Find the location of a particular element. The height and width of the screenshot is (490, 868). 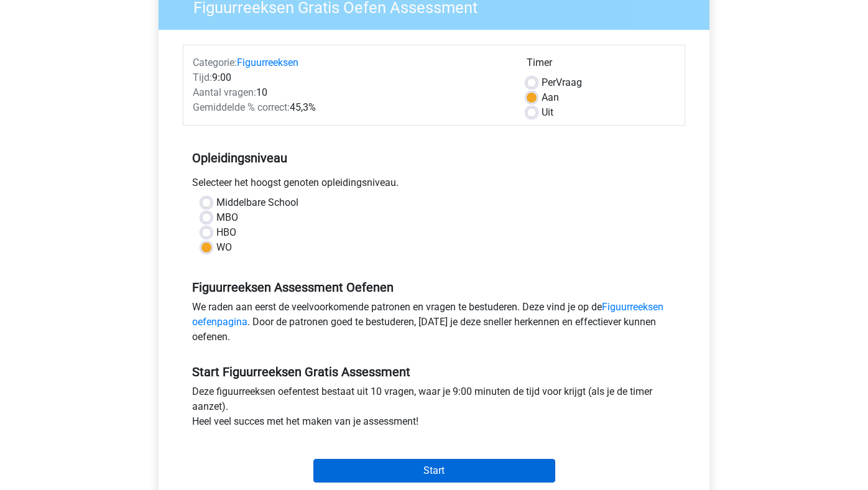

span: Aantal vragen: is located at coordinates (225, 92).